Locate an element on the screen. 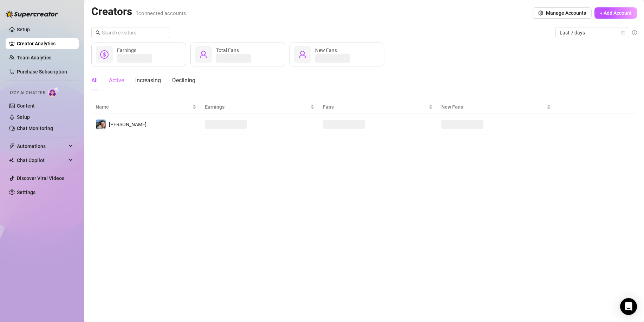  span: Automations is located at coordinates (42, 146).